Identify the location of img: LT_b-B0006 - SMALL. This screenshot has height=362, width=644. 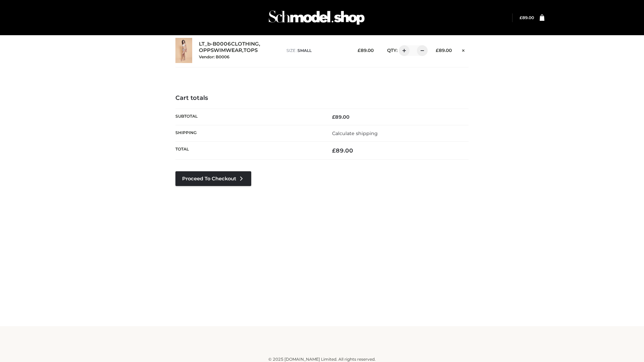
(184, 50).